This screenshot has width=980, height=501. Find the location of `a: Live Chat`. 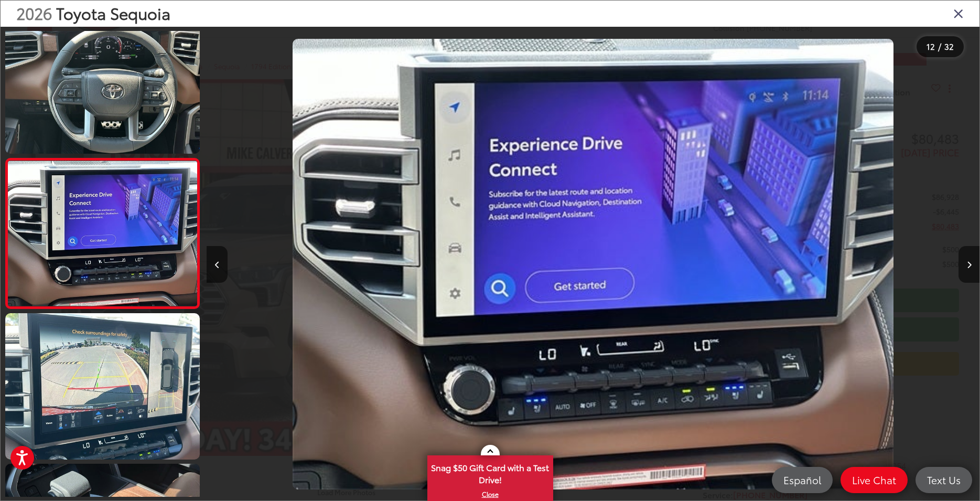

a: Live Chat is located at coordinates (874, 480).